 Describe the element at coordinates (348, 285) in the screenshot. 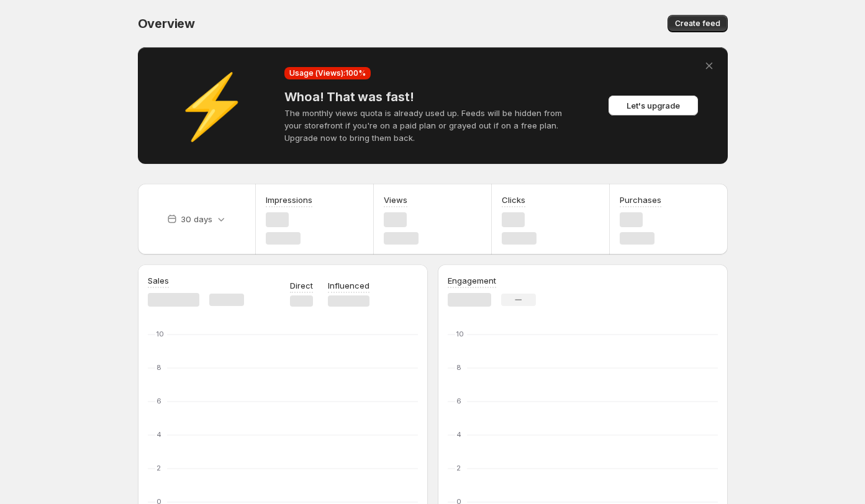

I see `p: Influenced` at that location.